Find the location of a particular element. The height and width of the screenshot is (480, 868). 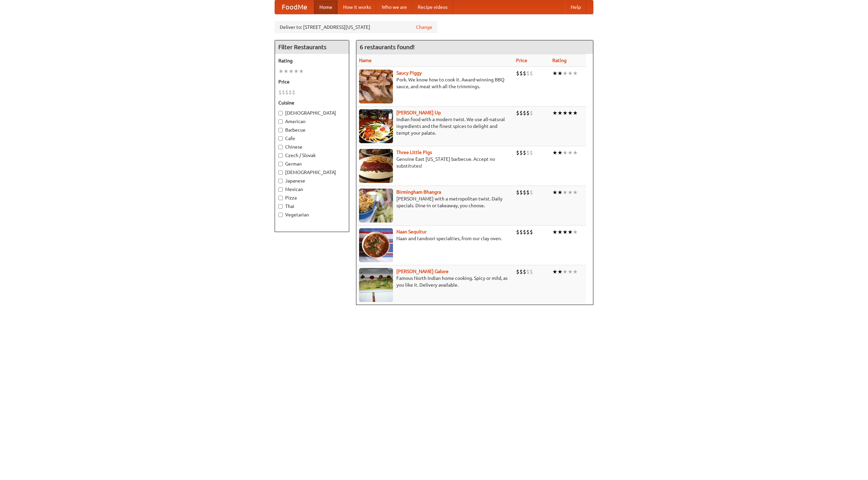

p: Pork. We know how to cook it. Award-winning BBQ sauce, and meat with all the trimmings. is located at coordinates (434, 83).